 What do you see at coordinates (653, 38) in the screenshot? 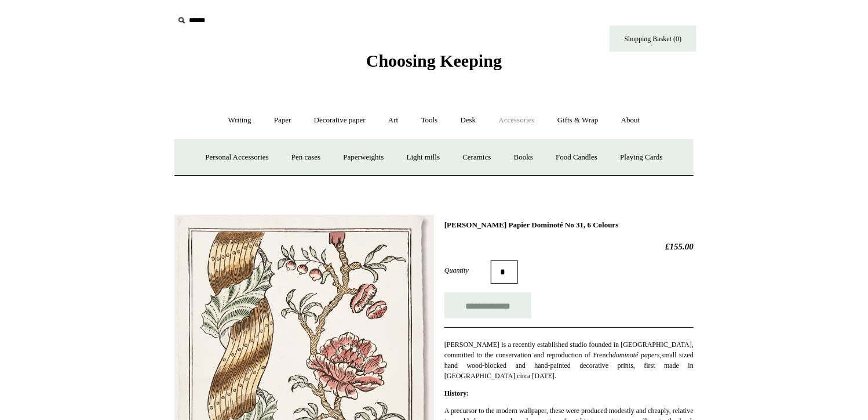
I see `a: Shopping Basket (0)` at bounding box center [653, 38].